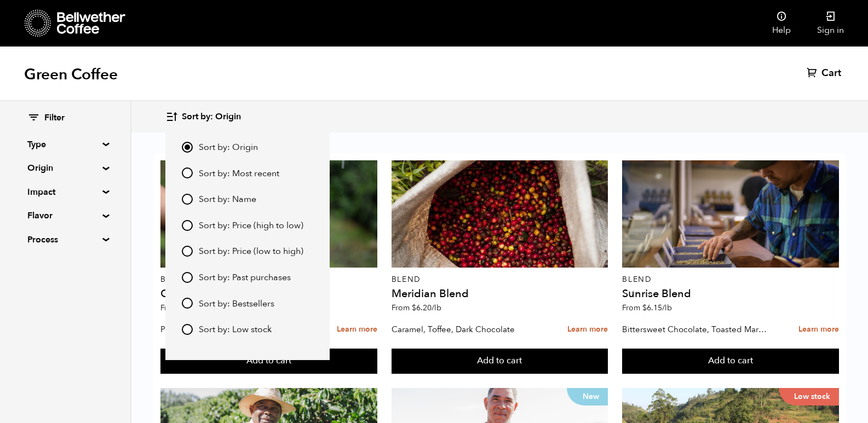 This screenshot has height=423, width=868. Describe the element at coordinates (65, 240) in the screenshot. I see `summary: Process` at that location.